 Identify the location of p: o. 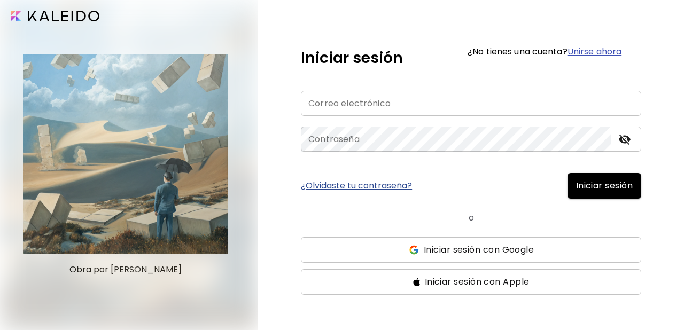
(472, 218).